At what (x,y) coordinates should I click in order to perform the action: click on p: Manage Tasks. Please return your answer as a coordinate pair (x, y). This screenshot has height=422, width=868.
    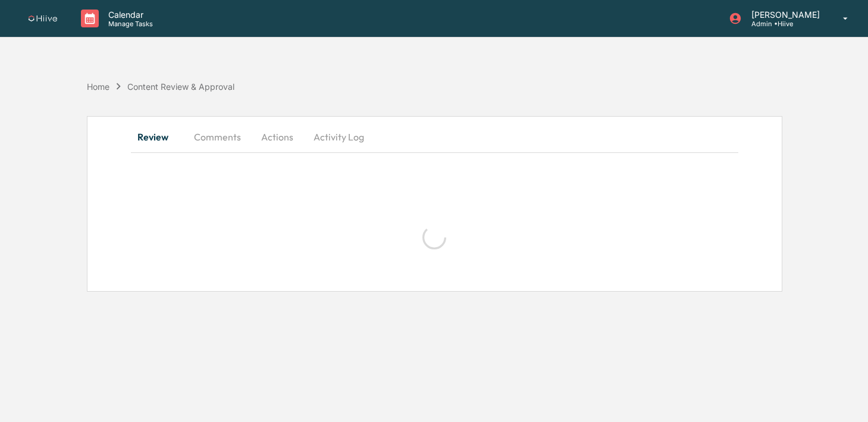
    Looking at the image, I should click on (129, 24).